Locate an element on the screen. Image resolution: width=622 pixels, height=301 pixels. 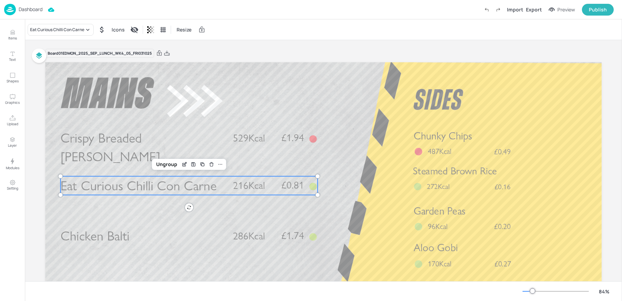
div: Ungroup is located at coordinates (167, 164).